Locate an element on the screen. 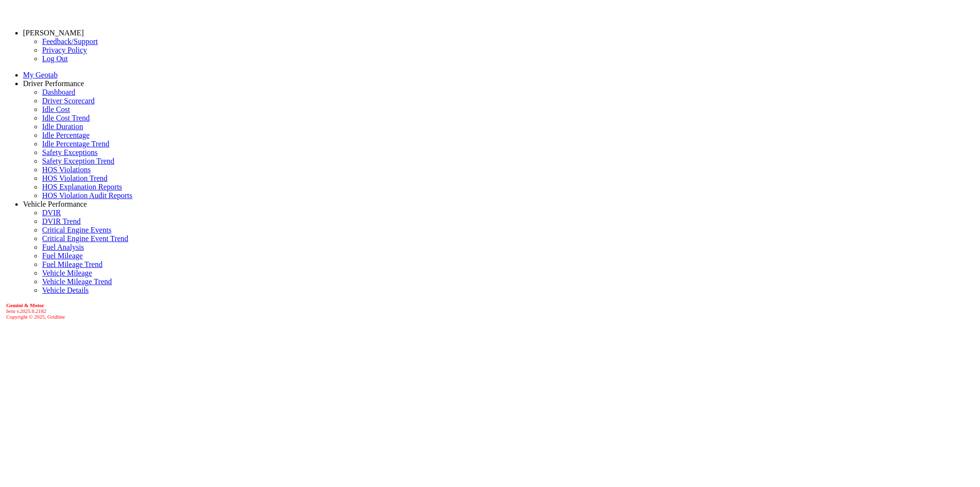 The image size is (980, 487). a: Fuel Analysis is located at coordinates (63, 247).